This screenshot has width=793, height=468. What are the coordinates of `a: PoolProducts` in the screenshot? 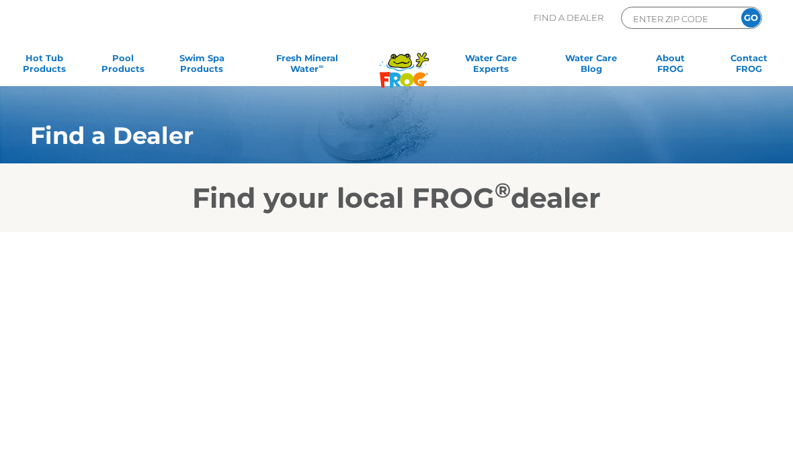 It's located at (122, 66).